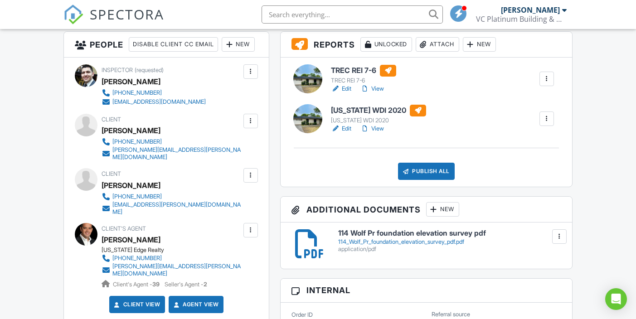  What do you see at coordinates (364, 71) in the screenshot?
I see `h6: TREC REI 7-6` at bounding box center [364, 71].